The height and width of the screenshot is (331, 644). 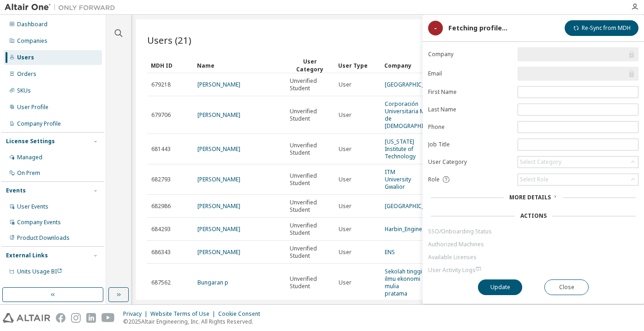 What do you see at coordinates (403, 65) in the screenshot?
I see `div: Company` at bounding box center [403, 65].